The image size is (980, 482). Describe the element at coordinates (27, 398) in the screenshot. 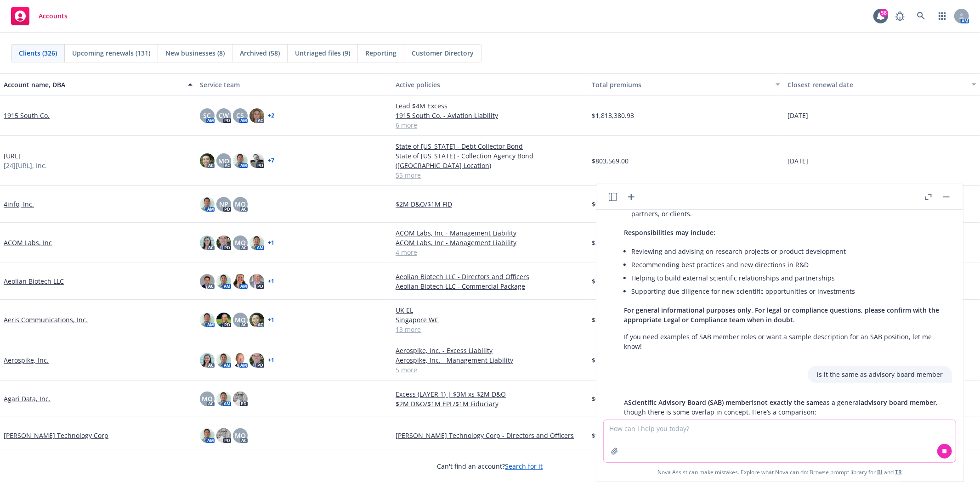

I see `a: Agari Data, Inc.` at that location.